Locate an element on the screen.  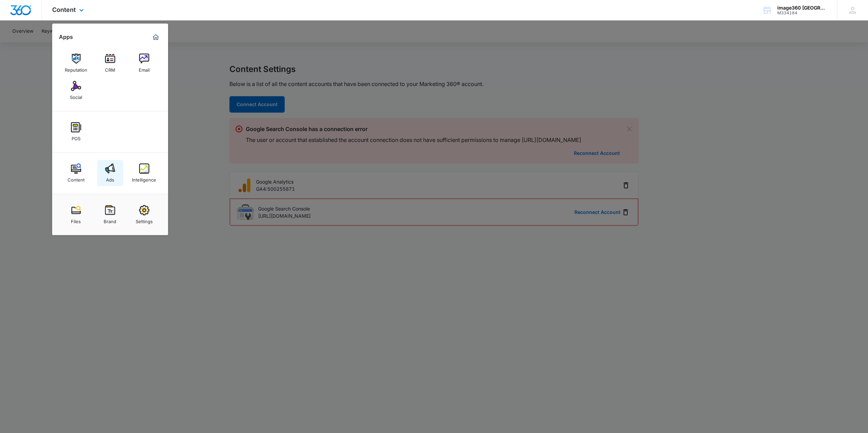
div: account name is located at coordinates (802, 8).